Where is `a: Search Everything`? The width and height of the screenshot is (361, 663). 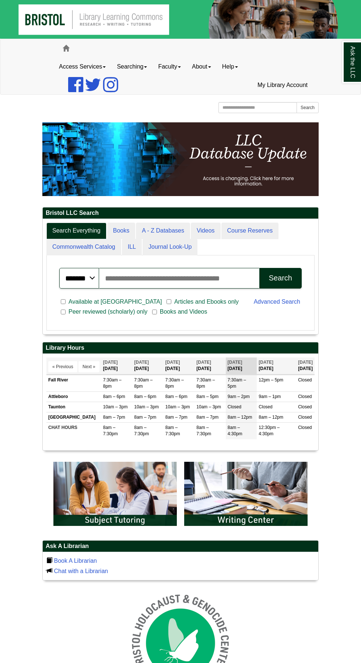 a: Search Everything is located at coordinates (76, 231).